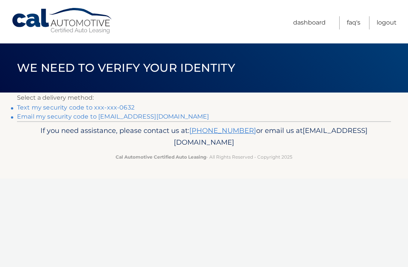 This screenshot has height=267, width=408. Describe the element at coordinates (161, 157) in the screenshot. I see `strong: Cal Automotive Certified Auto Leasing` at that location.